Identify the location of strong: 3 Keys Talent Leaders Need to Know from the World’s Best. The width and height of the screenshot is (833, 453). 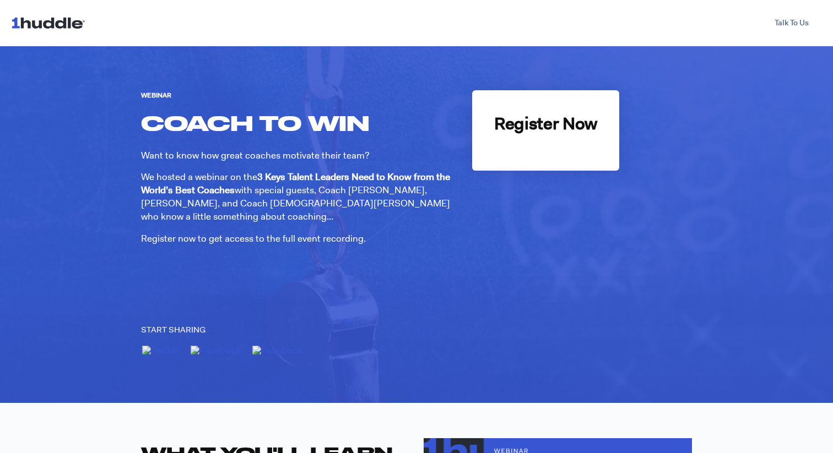
(295, 183).